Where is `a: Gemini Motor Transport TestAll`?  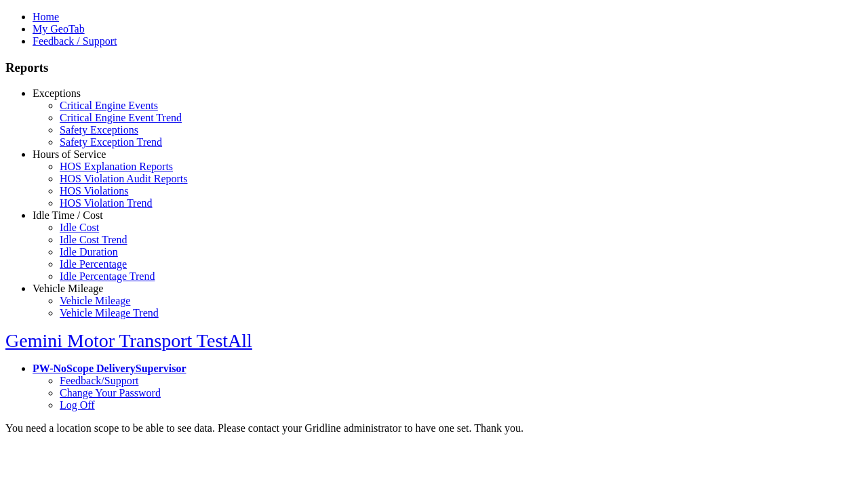
a: Gemini Motor Transport TestAll is located at coordinates (129, 340).